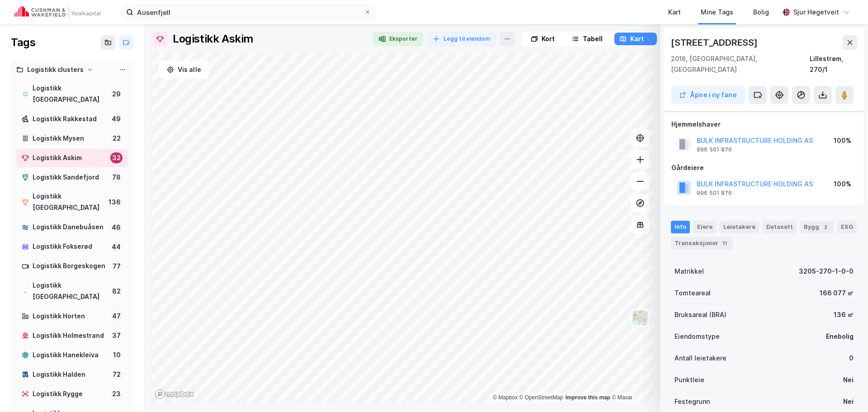 The image size is (868, 412). I want to click on button: Vis alle, so click(184, 70).